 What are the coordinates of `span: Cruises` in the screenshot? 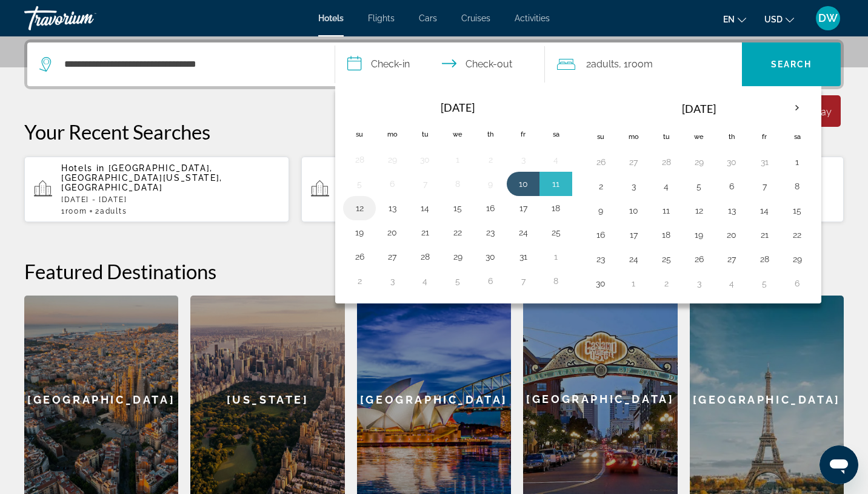 It's located at (476, 18).